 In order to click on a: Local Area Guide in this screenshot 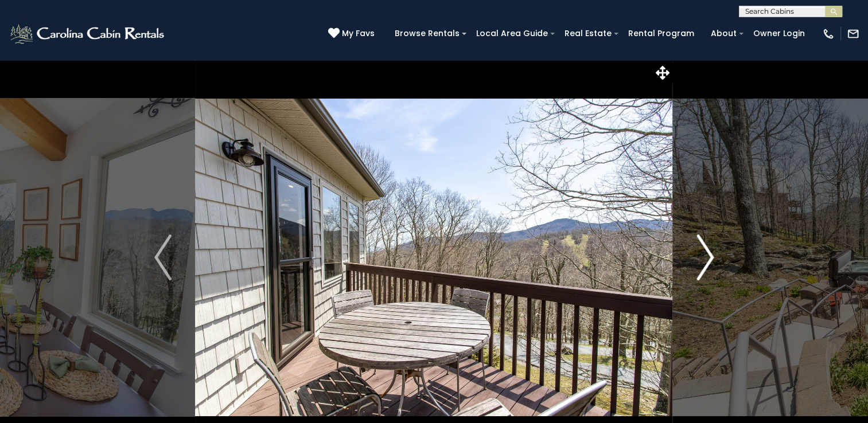, I will do `click(512, 33)`.